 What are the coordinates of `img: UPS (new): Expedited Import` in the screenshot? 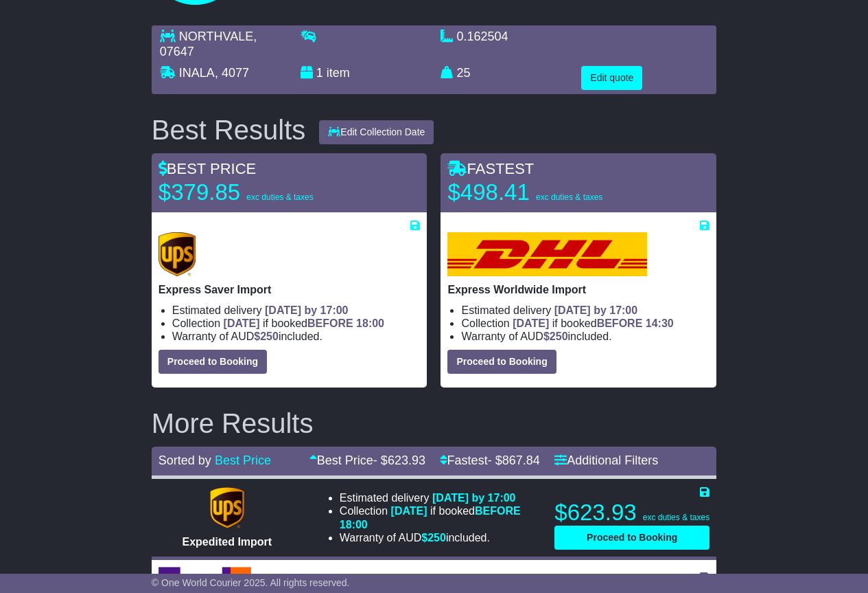 It's located at (227, 507).